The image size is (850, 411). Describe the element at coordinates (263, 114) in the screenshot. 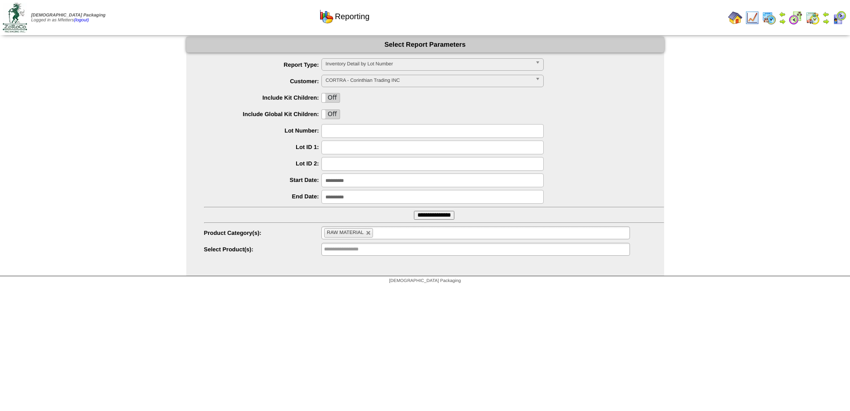

I see `label: Include Global Kit Children:` at that location.